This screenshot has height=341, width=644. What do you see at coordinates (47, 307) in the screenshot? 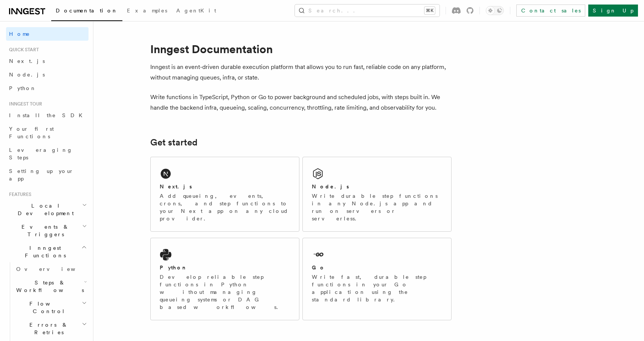
I see `span: Flow Control` at bounding box center [47, 307].